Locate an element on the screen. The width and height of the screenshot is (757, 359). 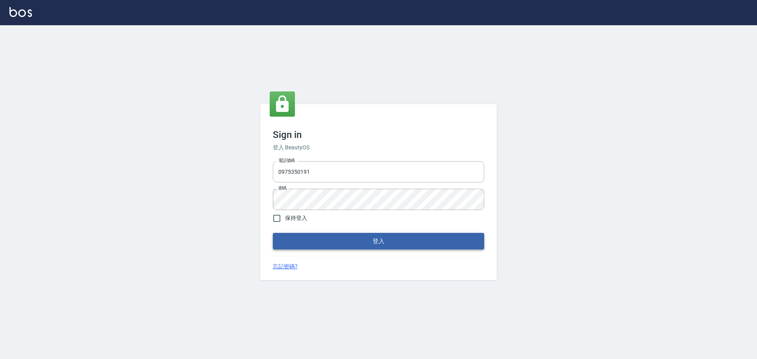
label: 電話號碼 is located at coordinates (287, 160).